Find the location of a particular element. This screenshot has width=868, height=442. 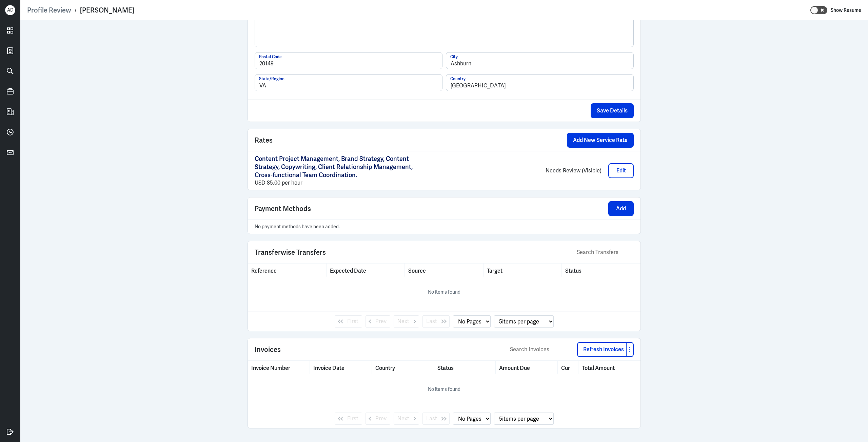

button: Save Details is located at coordinates (612, 110).